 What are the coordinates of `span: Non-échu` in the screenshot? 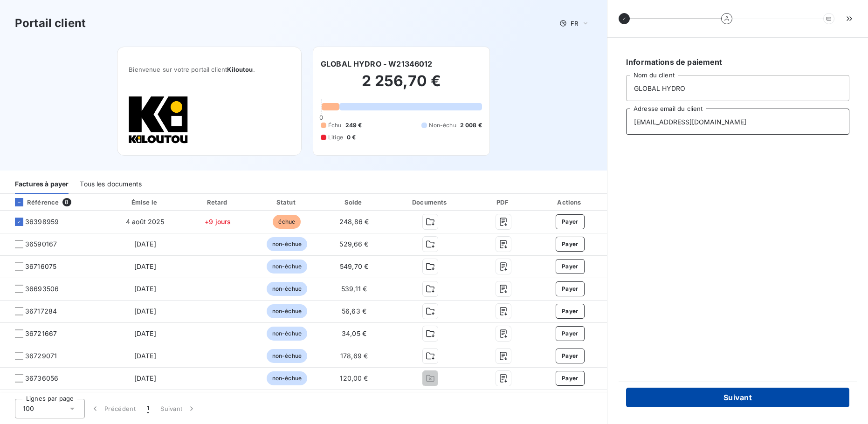 It's located at (442, 126).